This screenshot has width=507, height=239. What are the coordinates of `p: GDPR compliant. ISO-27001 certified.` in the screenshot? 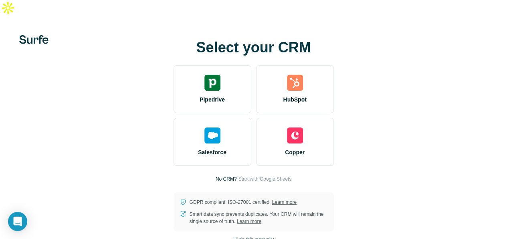 It's located at (243, 203).